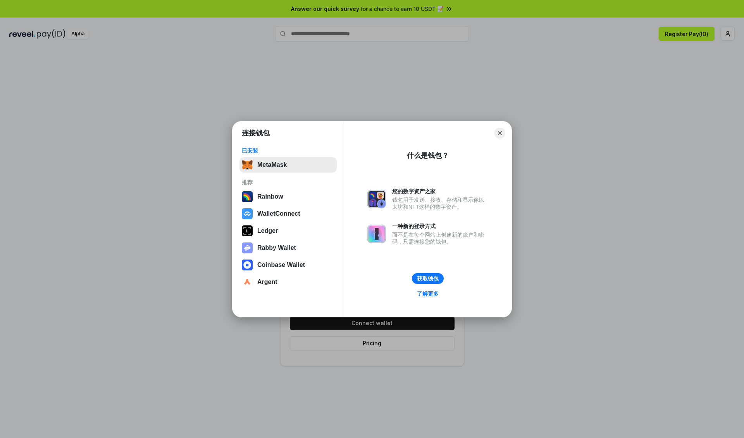 The height and width of the screenshot is (438, 744). I want to click on button: Coinbase Wallet, so click(288, 265).